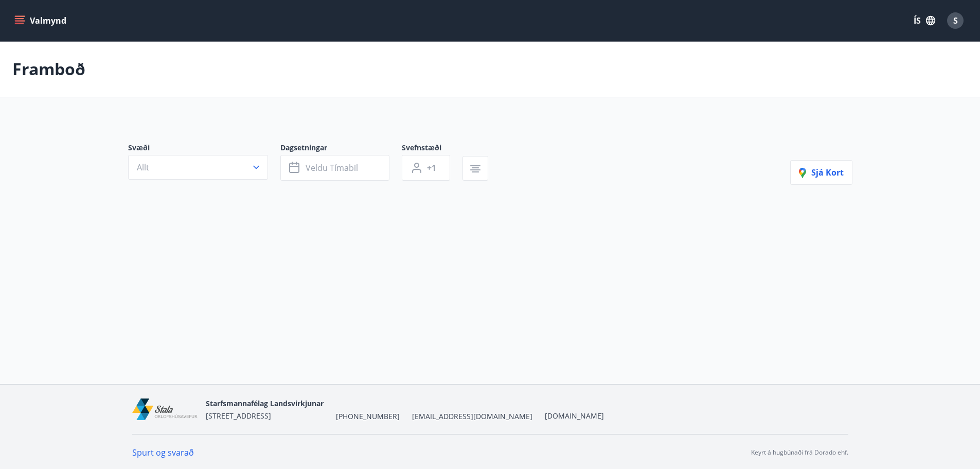 The height and width of the screenshot is (469, 980). What do you see at coordinates (955, 20) in the screenshot?
I see `span: S` at bounding box center [955, 20].